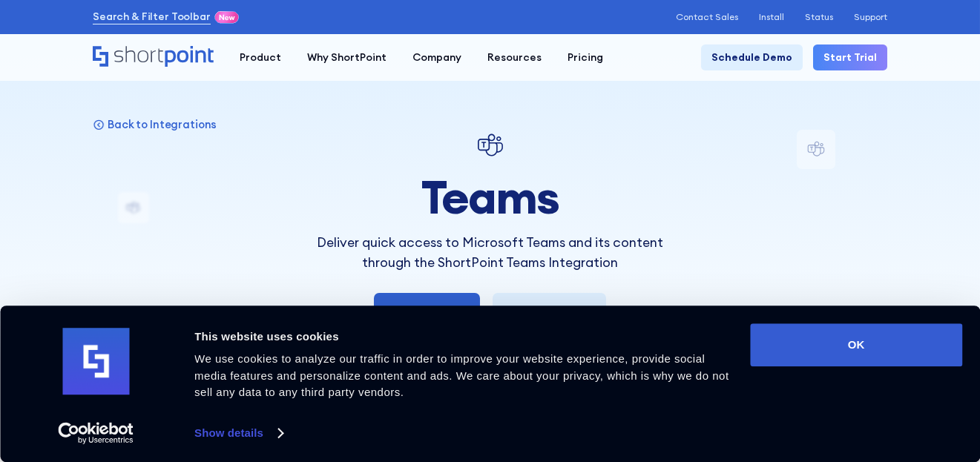 This screenshot has width=980, height=462. I want to click on div: This website uses cookies, so click(464, 337).